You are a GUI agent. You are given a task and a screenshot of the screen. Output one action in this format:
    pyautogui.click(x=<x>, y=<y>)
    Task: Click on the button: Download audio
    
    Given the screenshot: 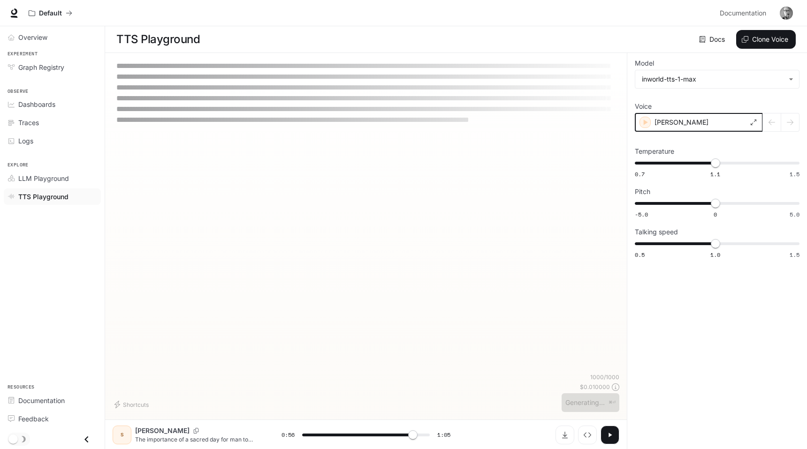 What is the action you would take?
    pyautogui.click(x=565, y=435)
    